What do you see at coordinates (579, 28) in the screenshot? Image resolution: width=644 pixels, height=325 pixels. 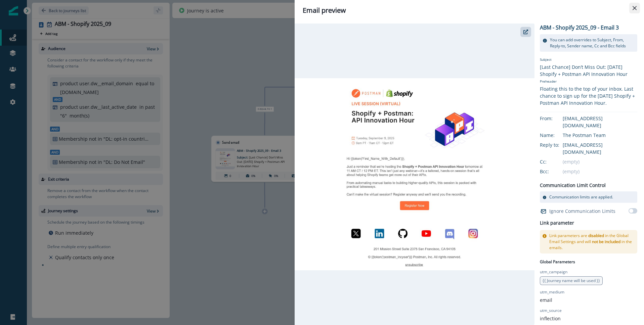 I see `p: ABM - Shopify 2025_09 - Email 3` at bounding box center [579, 28].